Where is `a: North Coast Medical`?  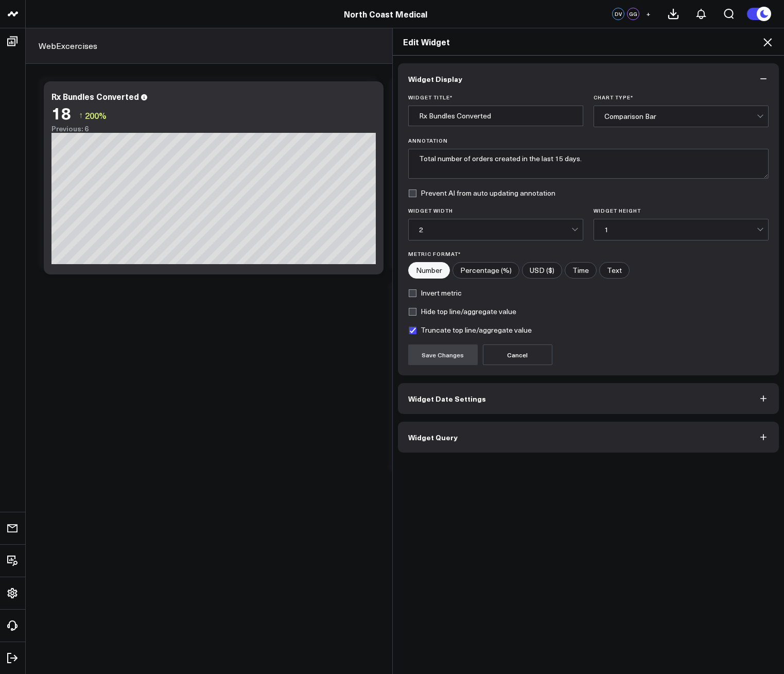 a: North Coast Medical is located at coordinates (385, 14).